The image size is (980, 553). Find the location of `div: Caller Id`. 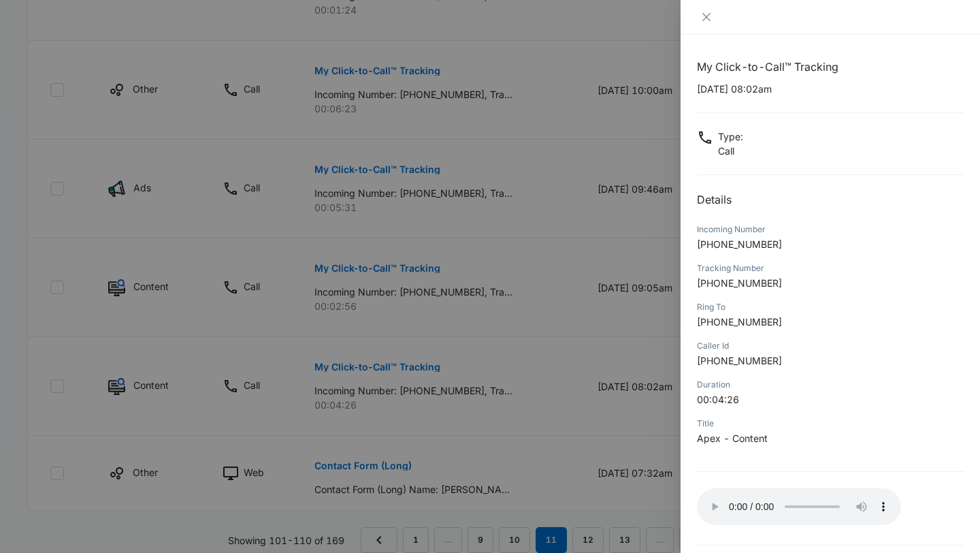

div: Caller Id is located at coordinates (830, 346).